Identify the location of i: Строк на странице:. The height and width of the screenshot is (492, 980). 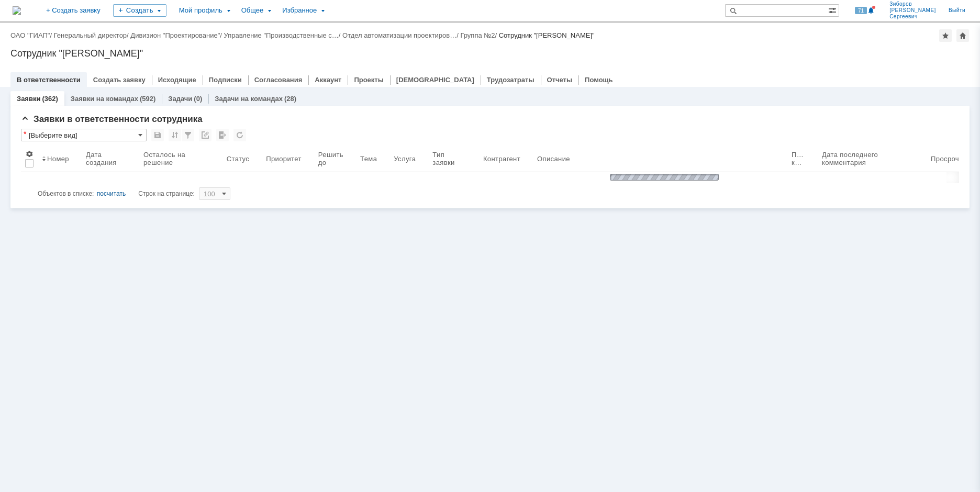
(117, 194).